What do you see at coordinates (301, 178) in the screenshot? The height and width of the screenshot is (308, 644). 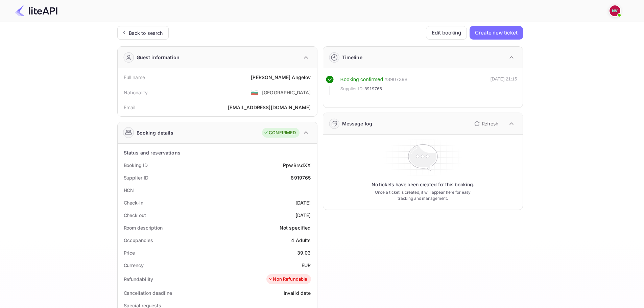 I see `div: 8919765` at bounding box center [301, 178].